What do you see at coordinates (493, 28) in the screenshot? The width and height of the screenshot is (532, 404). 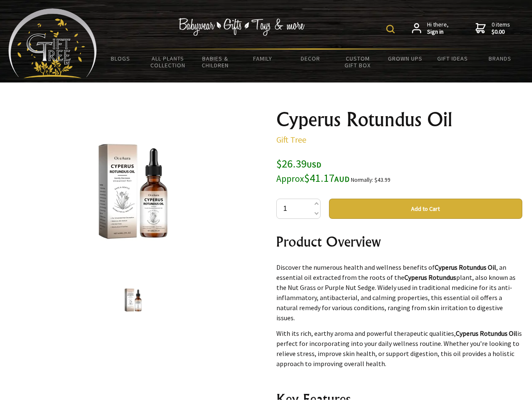 I see `a: 0 items$0.00` at bounding box center [493, 28].